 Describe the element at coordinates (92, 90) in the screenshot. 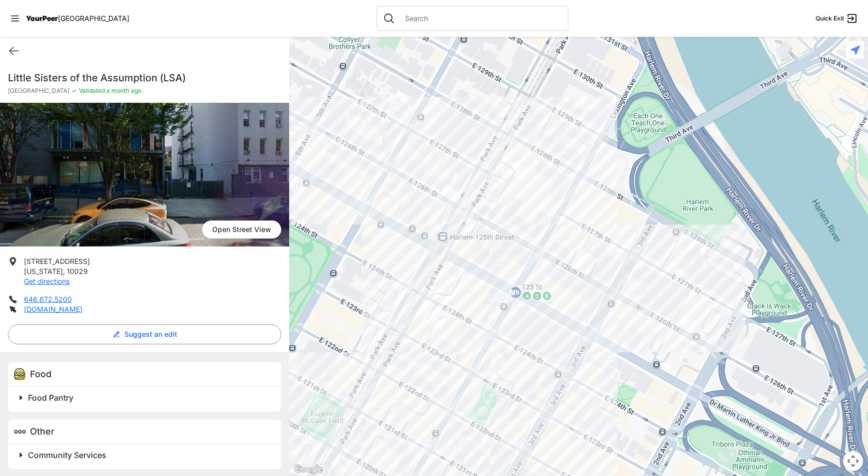

I see `span: Validated` at that location.